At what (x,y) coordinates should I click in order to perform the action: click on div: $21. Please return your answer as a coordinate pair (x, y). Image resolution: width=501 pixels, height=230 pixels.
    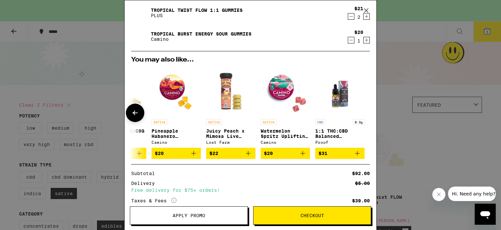
    Looking at the image, I should click on (358, 9).